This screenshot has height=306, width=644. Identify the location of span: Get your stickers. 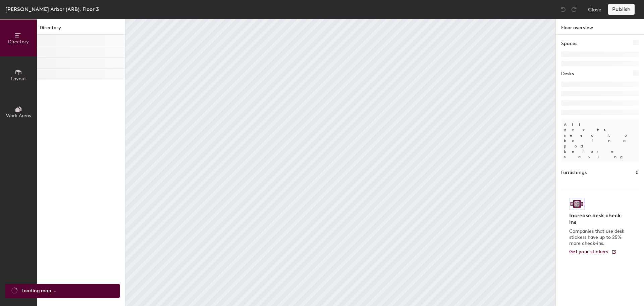
(589, 251).